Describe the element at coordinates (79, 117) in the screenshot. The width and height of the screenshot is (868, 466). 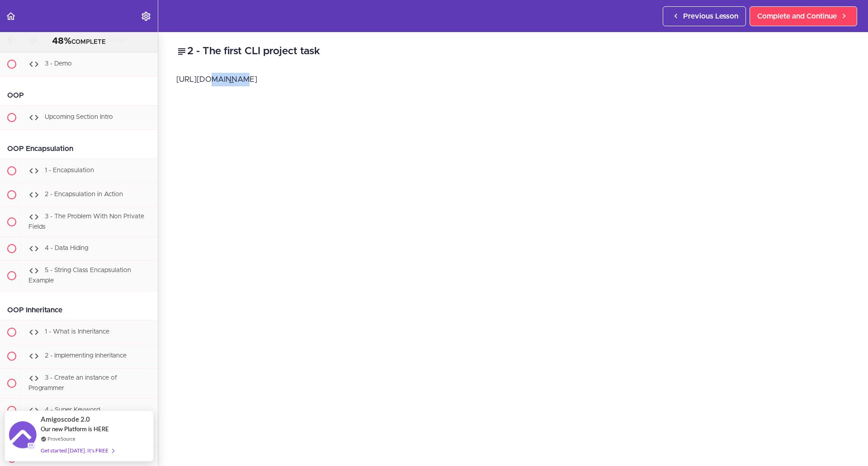
I see `span: Upcoming Section Intro` at that location.